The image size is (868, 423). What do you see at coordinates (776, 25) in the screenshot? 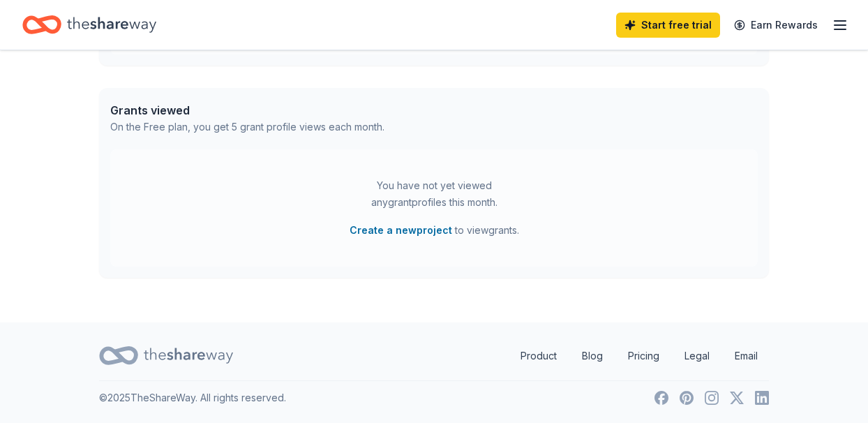
I see `a: Earn Rewards` at bounding box center [776, 25].